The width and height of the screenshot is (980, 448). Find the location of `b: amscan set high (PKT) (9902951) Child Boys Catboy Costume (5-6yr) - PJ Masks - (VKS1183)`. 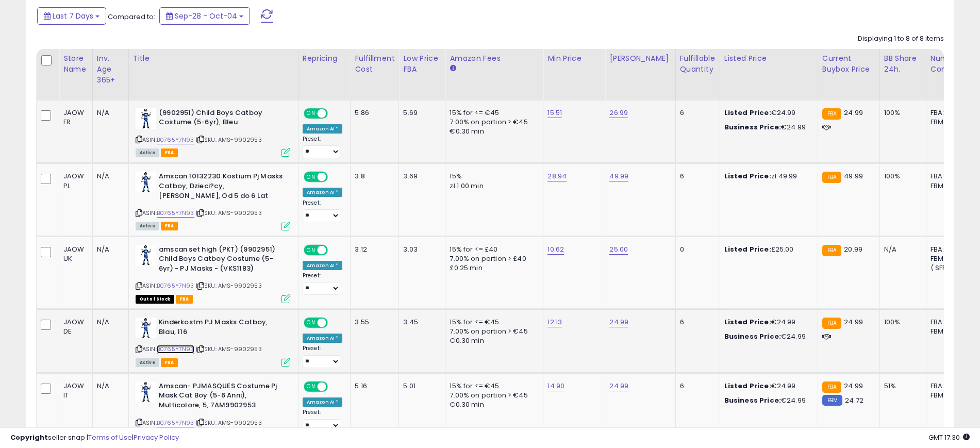

b: amscan set high (PKT) (9902951) Child Boys Catboy Costume (5-6yr) - PJ Masks - (VKS1183) is located at coordinates (221, 261).